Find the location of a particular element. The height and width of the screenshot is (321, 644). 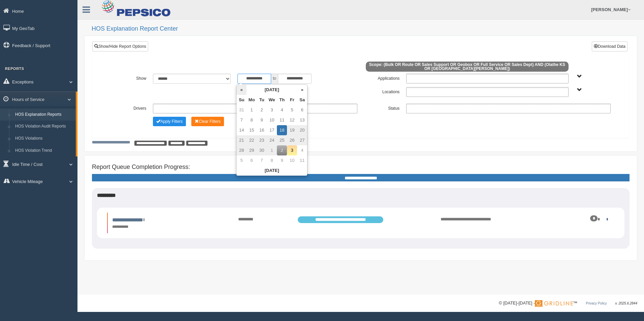

td: 27 is located at coordinates (302, 140).